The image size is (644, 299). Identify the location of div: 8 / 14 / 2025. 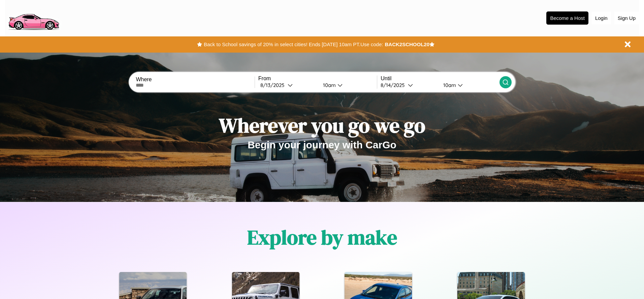
(394, 85).